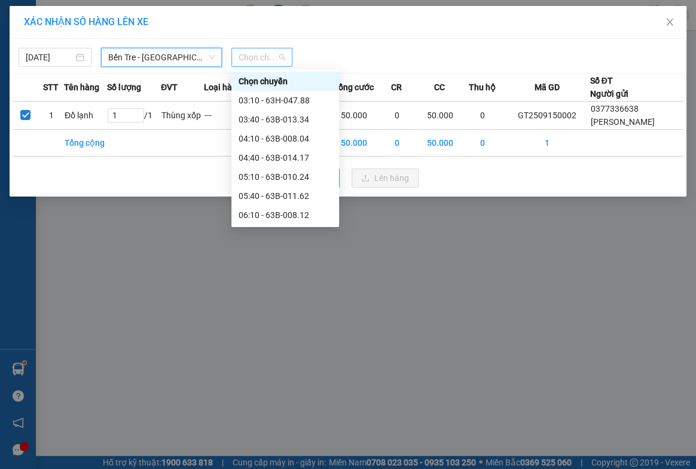 This screenshot has height=469, width=696. What do you see at coordinates (135, 68) in the screenshot?
I see `td: CC:` at bounding box center [135, 68].